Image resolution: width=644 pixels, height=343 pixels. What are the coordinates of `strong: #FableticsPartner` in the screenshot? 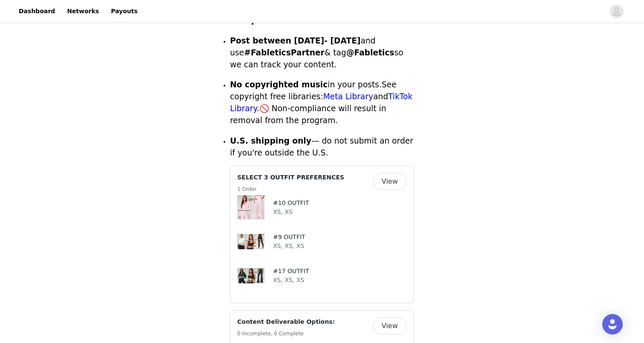 It's located at (284, 52).